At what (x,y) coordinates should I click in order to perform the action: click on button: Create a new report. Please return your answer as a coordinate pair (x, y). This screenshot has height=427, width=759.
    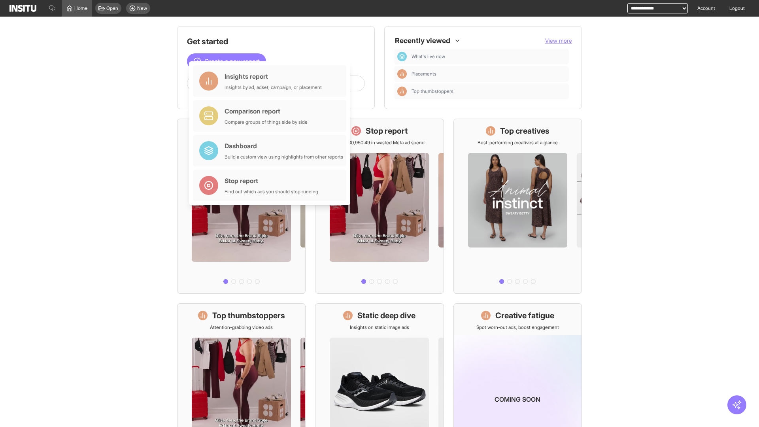
    Looking at the image, I should click on (227, 61).